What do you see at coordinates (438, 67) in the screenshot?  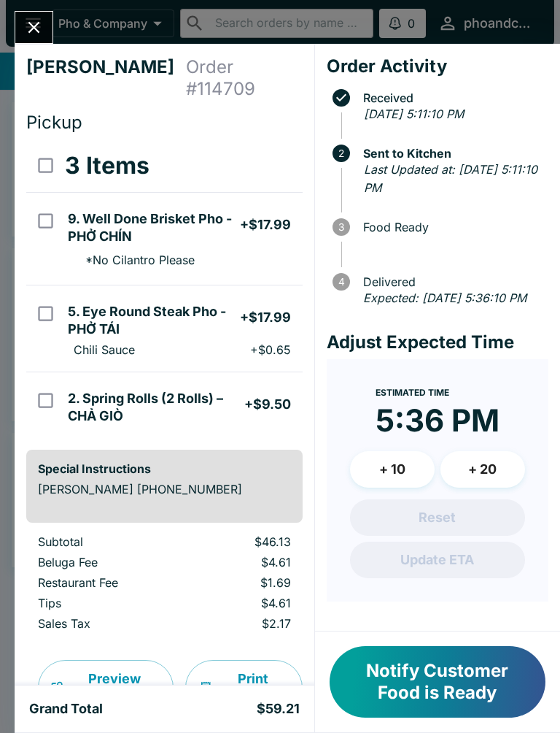 I see `h4: Order Activity` at bounding box center [438, 67].